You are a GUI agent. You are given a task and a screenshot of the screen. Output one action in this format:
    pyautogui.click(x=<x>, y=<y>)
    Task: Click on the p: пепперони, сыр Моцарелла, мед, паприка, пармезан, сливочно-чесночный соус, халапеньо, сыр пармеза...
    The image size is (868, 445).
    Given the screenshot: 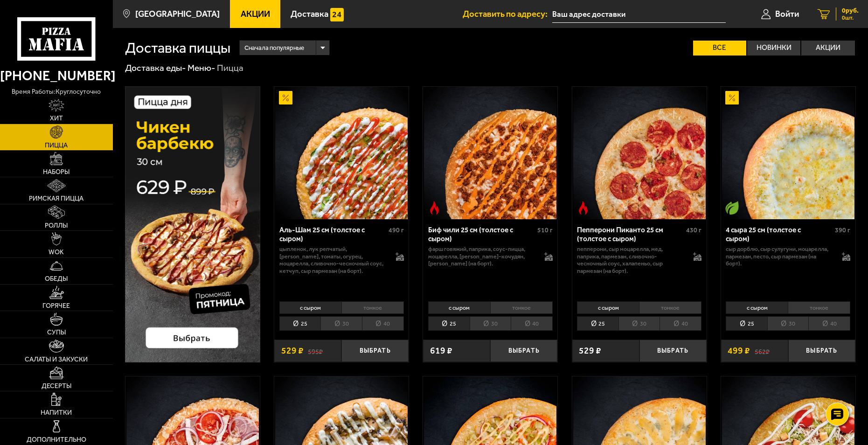 What is the action you would take?
    pyautogui.click(x=630, y=259)
    